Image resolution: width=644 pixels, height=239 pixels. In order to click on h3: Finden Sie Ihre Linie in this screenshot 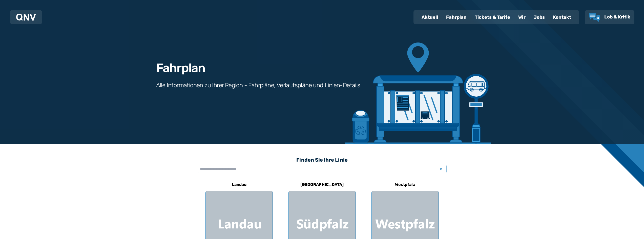, I will do `click(322, 160)`.